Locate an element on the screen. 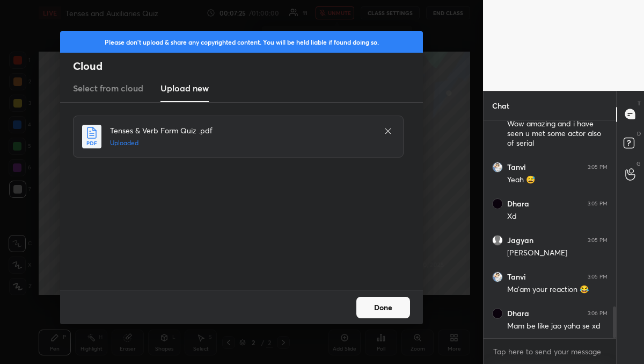 The image size is (644, 364). h2: Cloud is located at coordinates (248, 67).